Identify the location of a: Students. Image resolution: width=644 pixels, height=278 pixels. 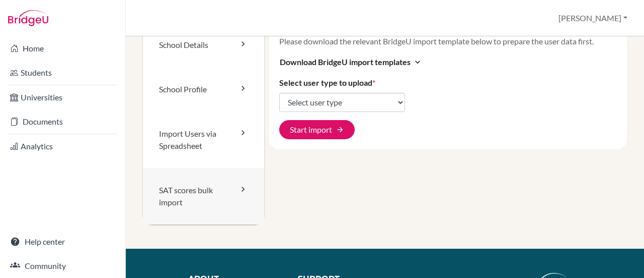
(62, 72).